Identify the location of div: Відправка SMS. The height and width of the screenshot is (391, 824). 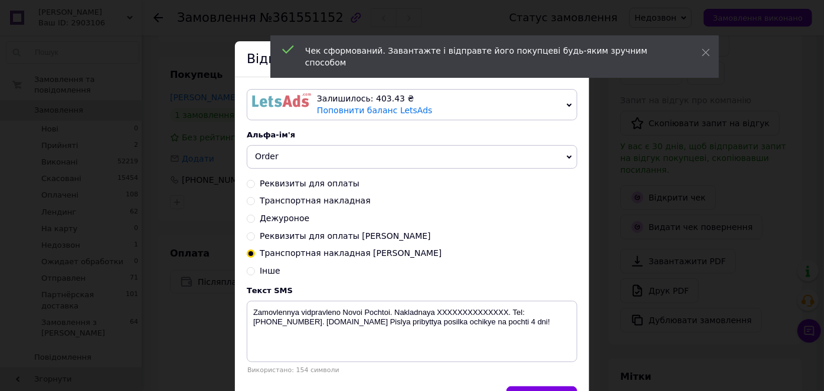
(412, 59).